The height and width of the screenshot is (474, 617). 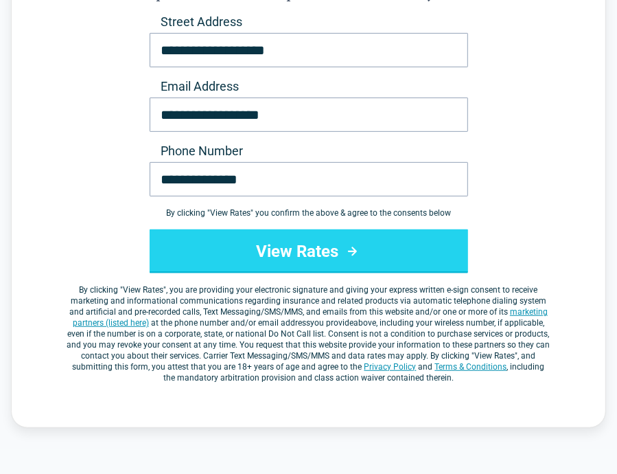 What do you see at coordinates (144, 290) in the screenshot?
I see `span: View Rates` at bounding box center [144, 290].